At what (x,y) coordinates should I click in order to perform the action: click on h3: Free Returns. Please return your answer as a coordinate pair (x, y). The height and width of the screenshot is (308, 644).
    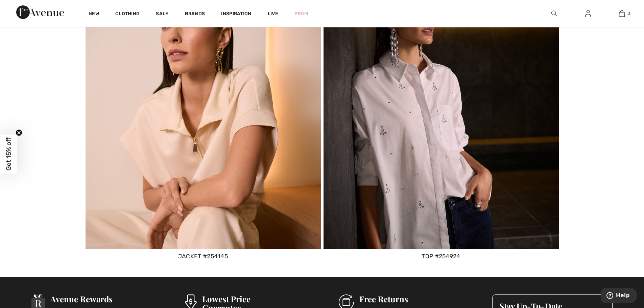
    Looking at the image, I should click on (395, 299).